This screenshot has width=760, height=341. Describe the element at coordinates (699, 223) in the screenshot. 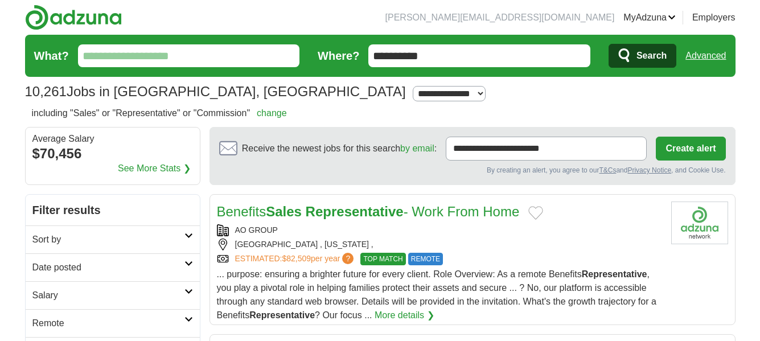

I see `img: Company logo` at that location.